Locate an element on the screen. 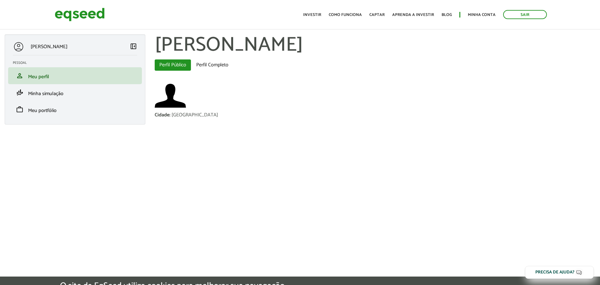 This screenshot has height=285, width=600. a: workMeu portfólio is located at coordinates (75, 109).